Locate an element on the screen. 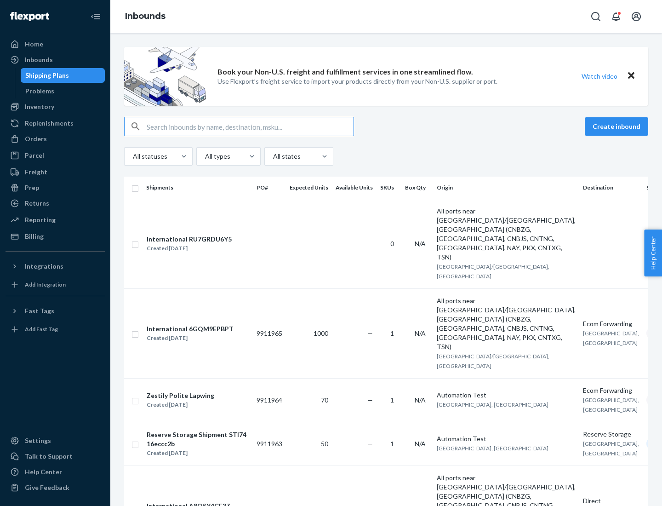 Image resolution: width=662 pixels, height=506 pixels. td: 9911964 is located at coordinates (270, 400).